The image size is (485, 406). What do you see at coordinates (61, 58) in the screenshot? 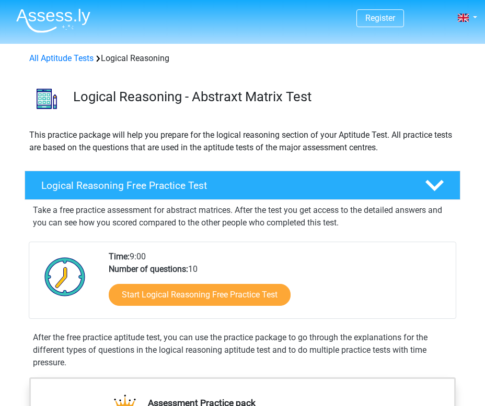
I see `a: All Aptitude Tests` at bounding box center [61, 58].